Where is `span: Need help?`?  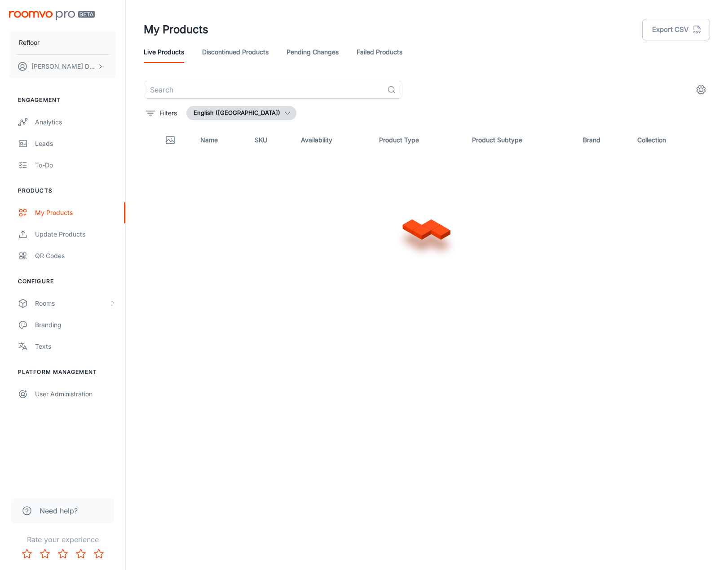
span: Need help? is located at coordinates (59, 511).